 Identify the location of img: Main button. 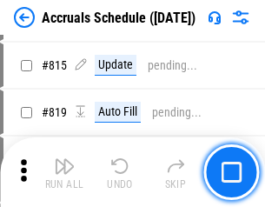
(231, 172).